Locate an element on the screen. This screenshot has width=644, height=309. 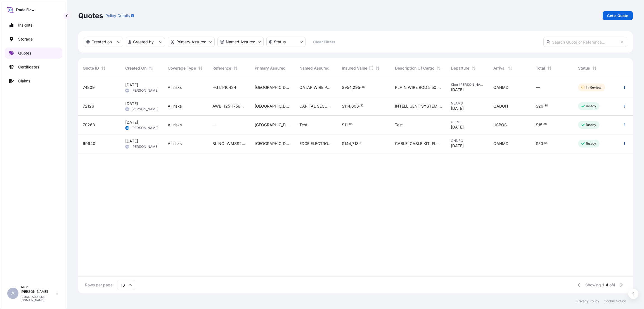
span: 718 is located at coordinates (355, 144).